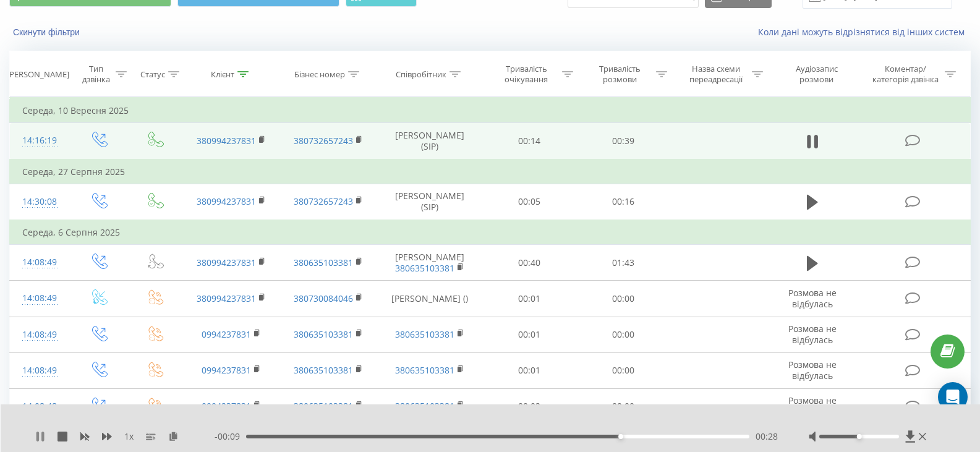 Image resolution: width=980 pixels, height=452 pixels. Describe the element at coordinates (230, 436) in the screenshot. I see `span: - 00:09` at that location.